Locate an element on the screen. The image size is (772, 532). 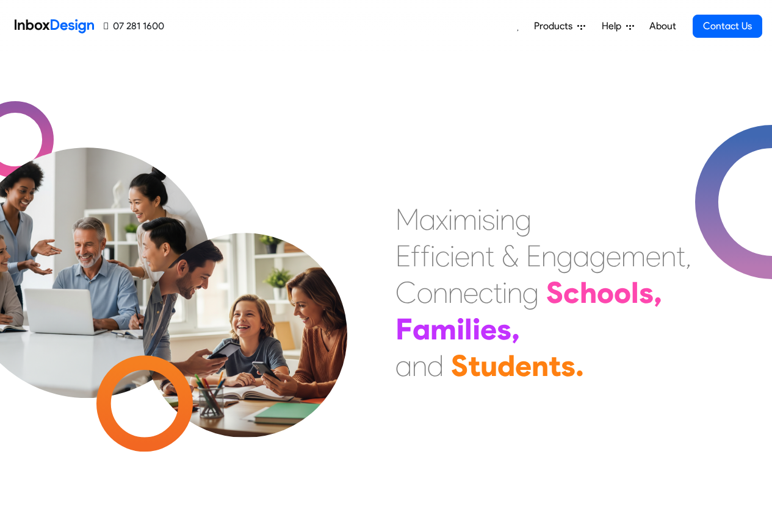
img: parents_with_child.png is located at coordinates (244, 310).